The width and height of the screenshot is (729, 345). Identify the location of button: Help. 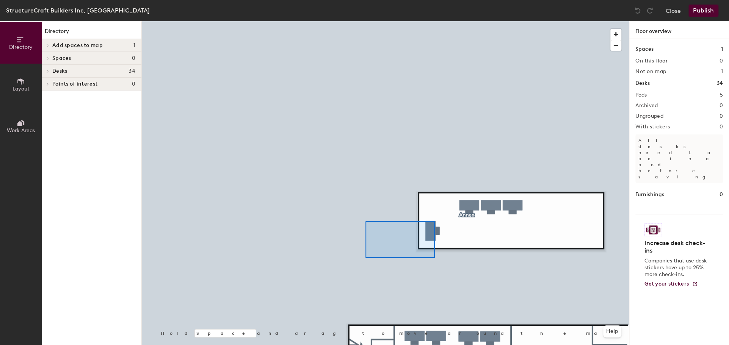
(612, 332).